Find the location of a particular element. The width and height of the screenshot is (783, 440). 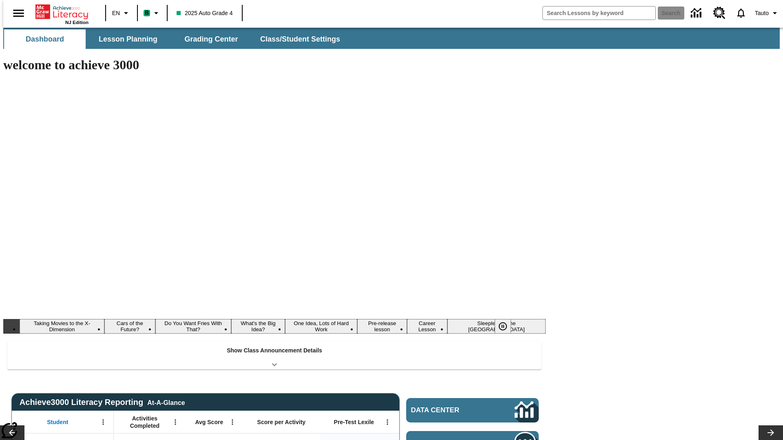

div: Pause is located at coordinates (507, 327).